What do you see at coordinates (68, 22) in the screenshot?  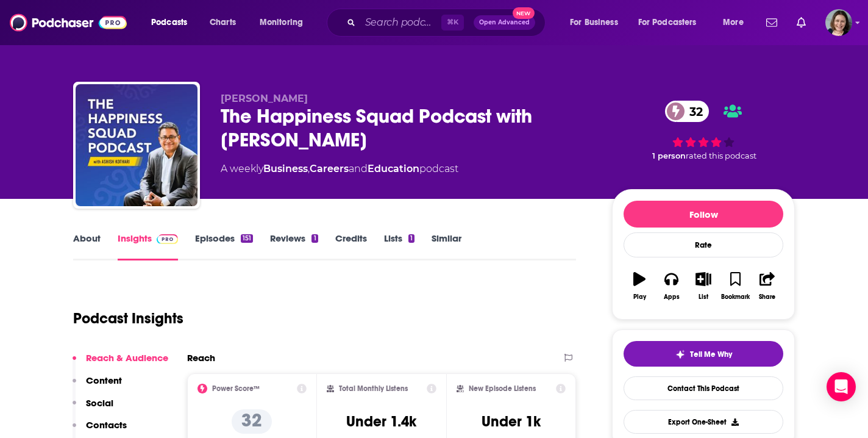 I see `img: Podchaser - Follow, Share and Rate Podcasts` at bounding box center [68, 22].